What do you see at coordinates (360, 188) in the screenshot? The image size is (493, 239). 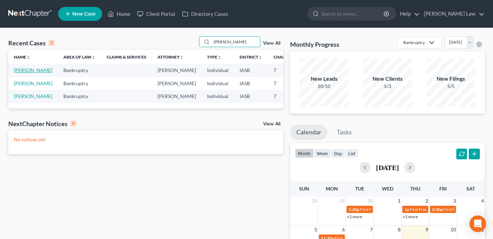 I see `span: Tue` at bounding box center [360, 188].